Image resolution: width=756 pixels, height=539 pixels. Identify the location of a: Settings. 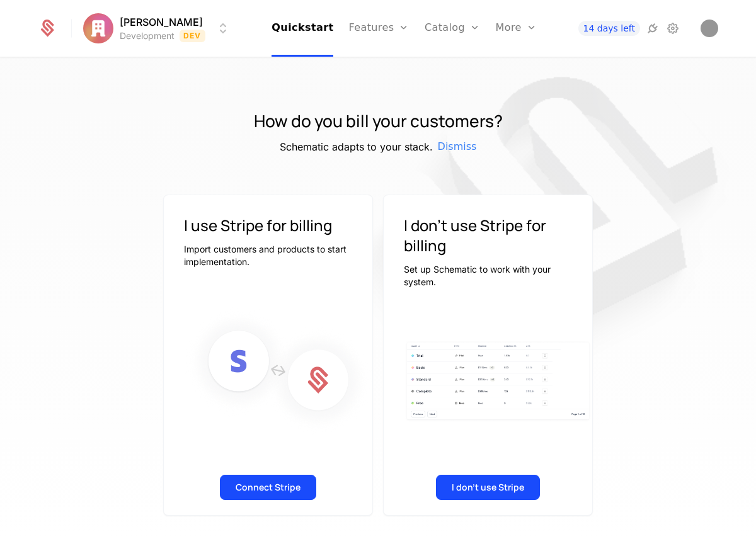
(673, 29).